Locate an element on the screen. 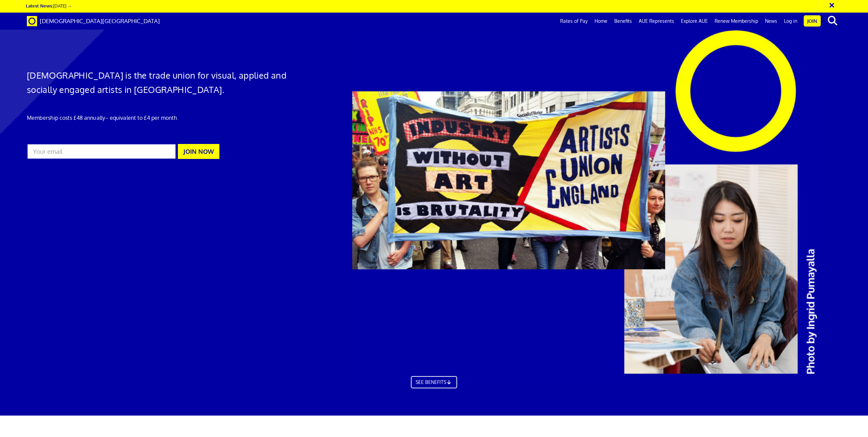 Image resolution: width=868 pixels, height=437 pixels. button: JOIN NOW is located at coordinates (199, 151).